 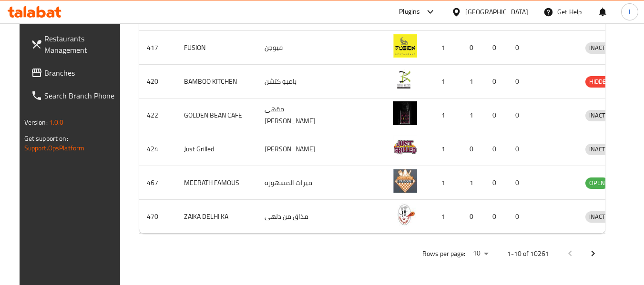 I want to click on a: Restaurants Management, so click(x=75, y=44).